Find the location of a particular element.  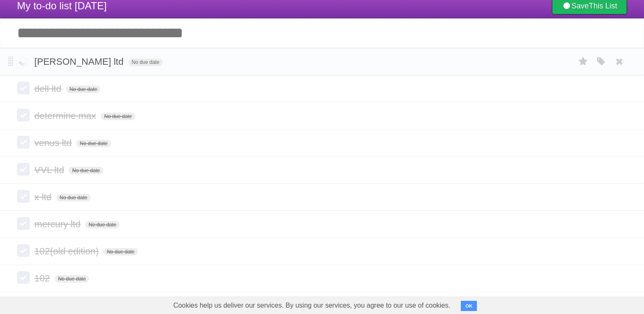

span: 102 is located at coordinates (43, 279).